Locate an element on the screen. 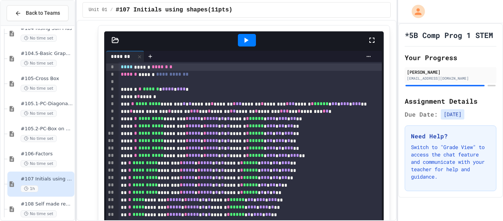 This screenshot has height=221, width=503. span: #105.2-PC-Box on Box is located at coordinates (47, 128).